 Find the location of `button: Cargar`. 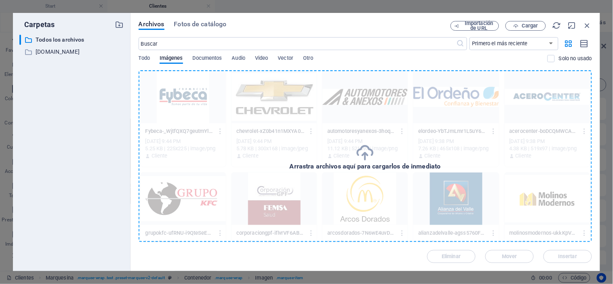

button: Cargar is located at coordinates (526, 26).